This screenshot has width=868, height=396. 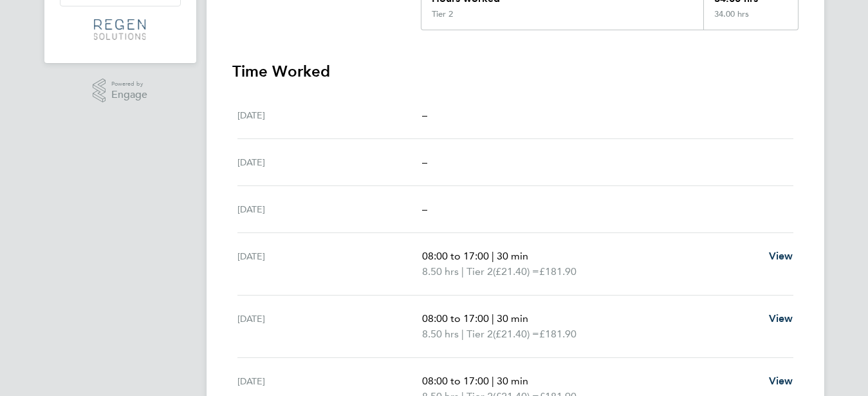 What do you see at coordinates (129, 84) in the screenshot?
I see `span: Powered by` at bounding box center [129, 84].